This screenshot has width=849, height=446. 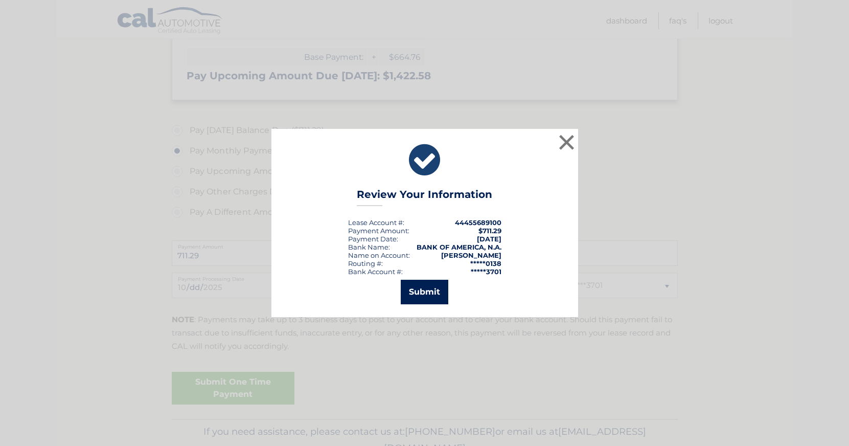 What do you see at coordinates (424, 292) in the screenshot?
I see `button: Submit` at bounding box center [424, 292].